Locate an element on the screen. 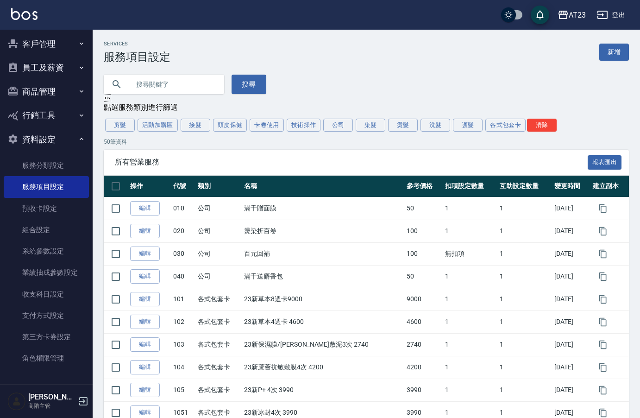 The height and width of the screenshot is (418, 640). td: 020 is located at coordinates (183, 231).